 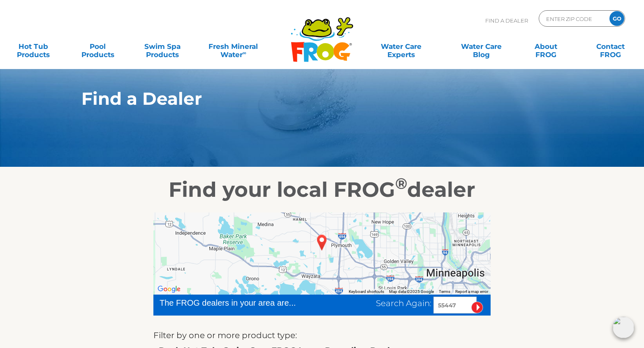 I want to click on button: Keyboard shortcuts, so click(x=366, y=291).